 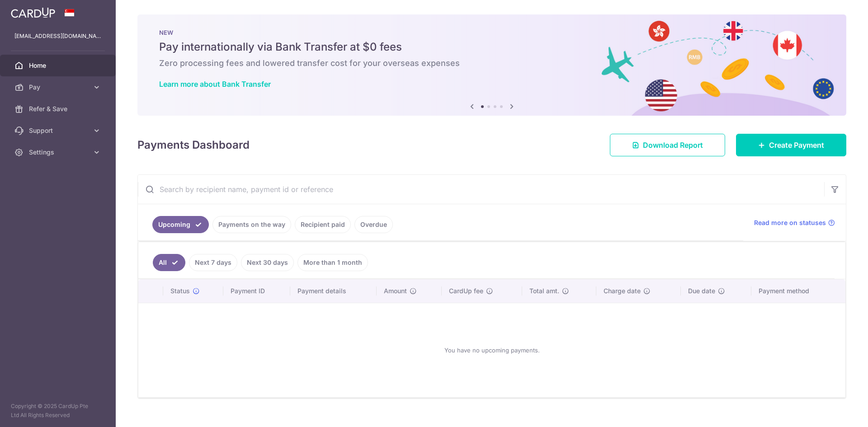 I want to click on img: Bank transfer banner, so click(x=492, y=65).